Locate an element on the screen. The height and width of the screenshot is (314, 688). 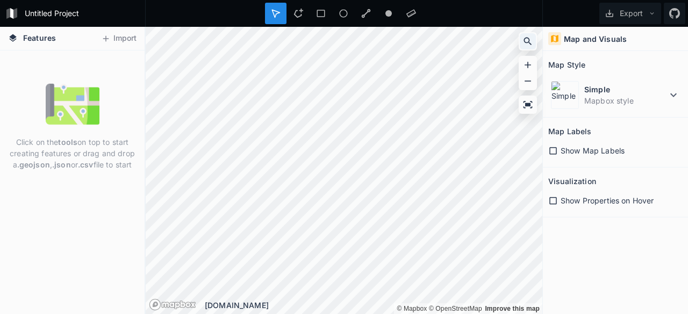
h4: Map and Visuals is located at coordinates (595, 39).